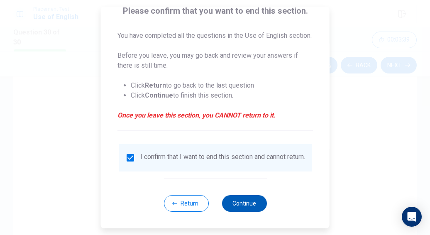 This screenshot has height=235, width=430. What do you see at coordinates (244, 203) in the screenshot?
I see `button: Continue` at bounding box center [244, 203].